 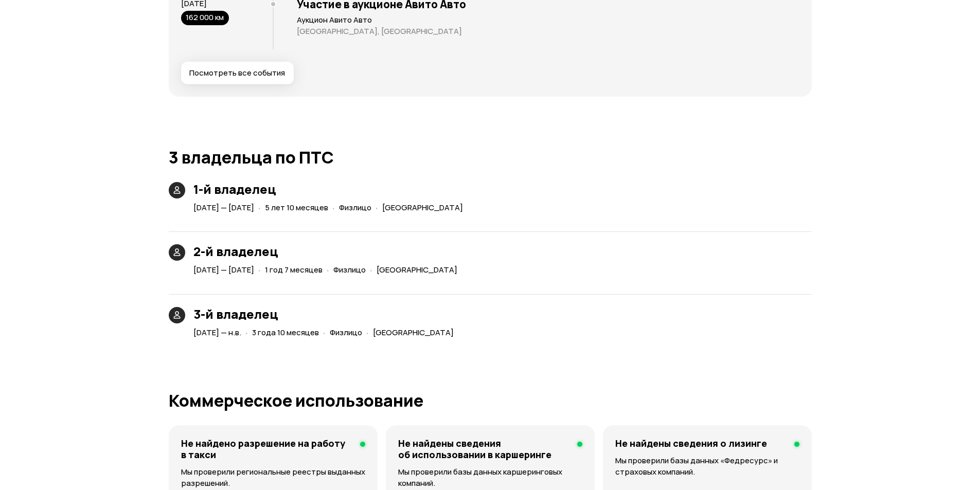 What do you see at coordinates (237, 73) in the screenshot?
I see `span: Посмотреть все события` at bounding box center [237, 73].